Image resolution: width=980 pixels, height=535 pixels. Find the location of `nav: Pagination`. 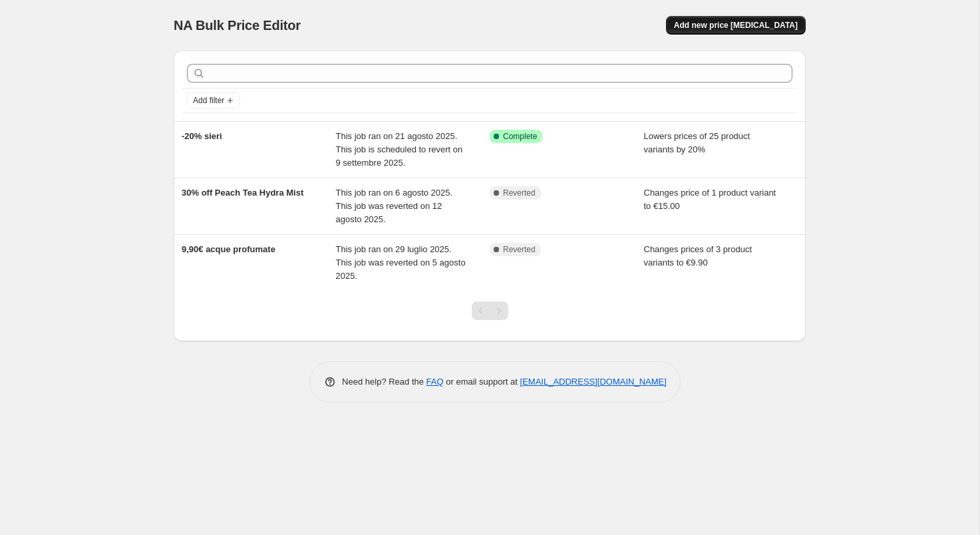

nav: Pagination is located at coordinates (490, 311).